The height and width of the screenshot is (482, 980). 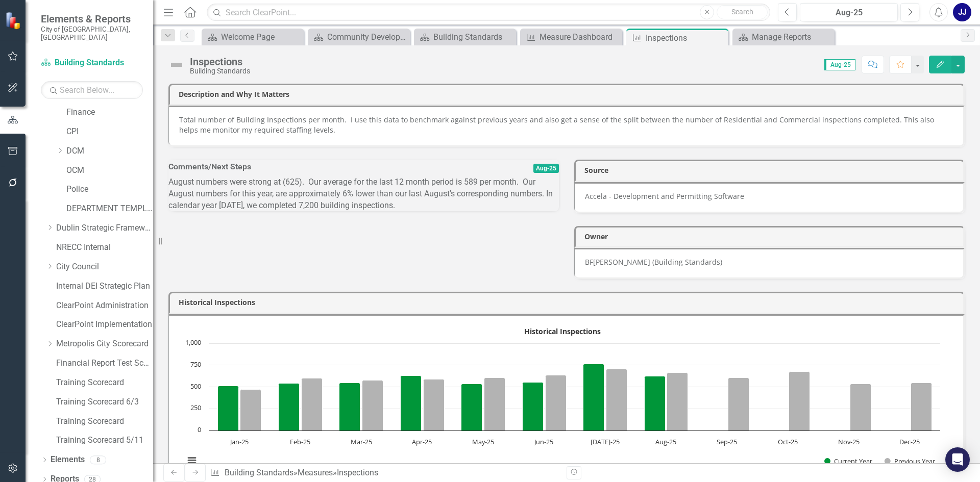 What do you see at coordinates (593, 396) in the screenshot?
I see `path: Jul-25, 761. Current Year.` at bounding box center [593, 396].